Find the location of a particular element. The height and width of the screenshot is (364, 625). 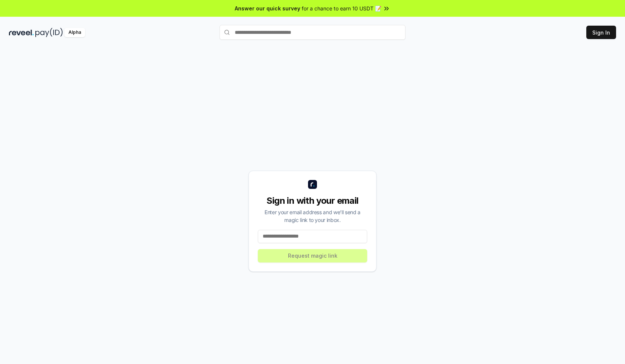

div: Alpha is located at coordinates (75, 32).